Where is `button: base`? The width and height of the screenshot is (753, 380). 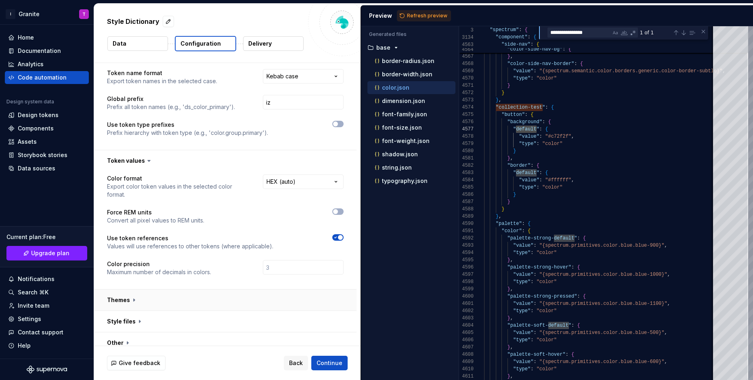 button: base is located at coordinates (410, 48).